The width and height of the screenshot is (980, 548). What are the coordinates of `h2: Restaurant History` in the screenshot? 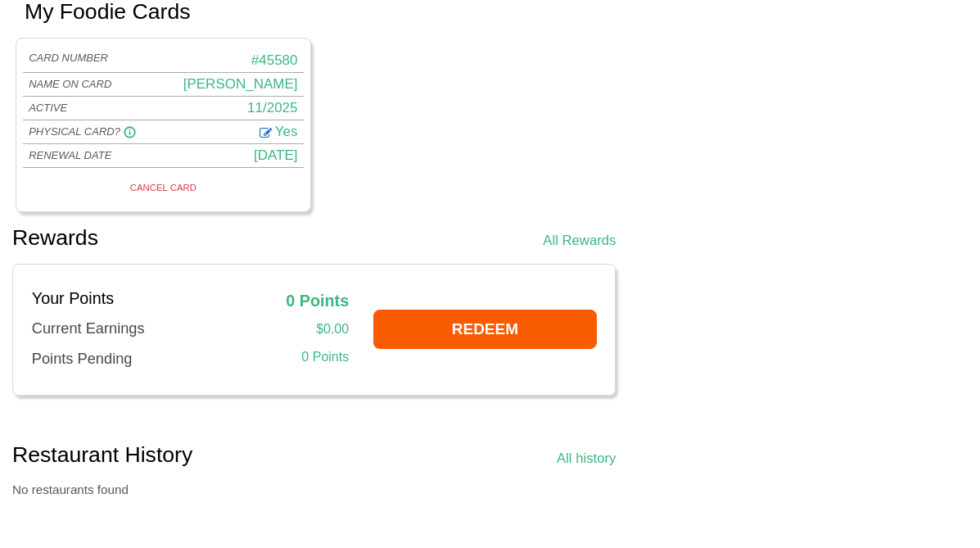 It's located at (102, 456).